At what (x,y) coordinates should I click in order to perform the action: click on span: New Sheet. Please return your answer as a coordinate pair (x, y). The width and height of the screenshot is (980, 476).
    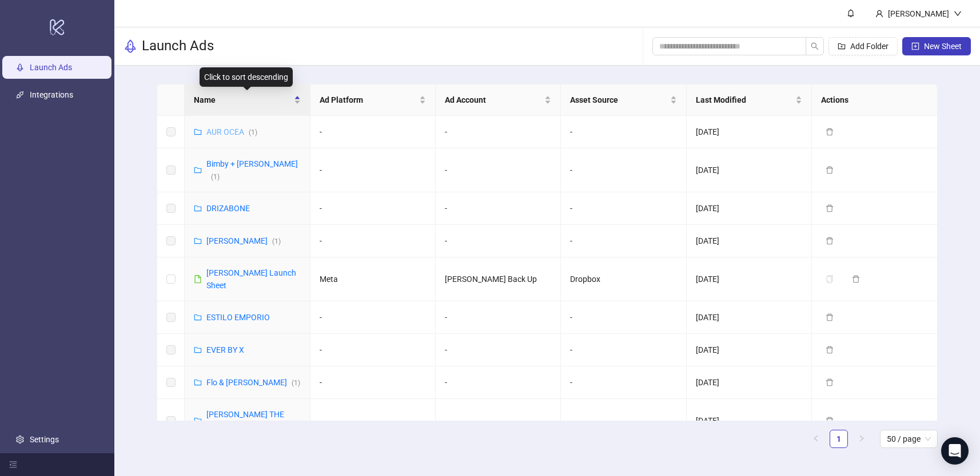
    Looking at the image, I should click on (943, 46).